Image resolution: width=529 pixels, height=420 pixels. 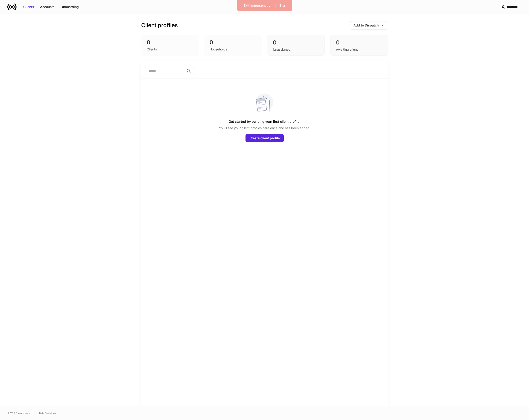 I want to click on div: 0Unassigned, so click(x=296, y=45).